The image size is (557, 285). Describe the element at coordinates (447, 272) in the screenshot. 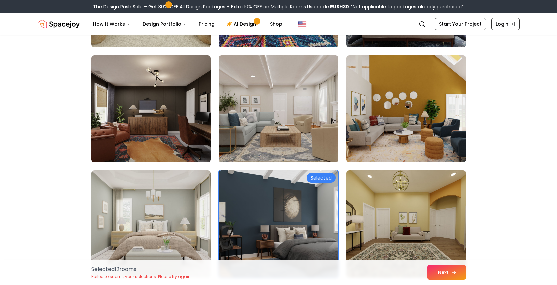

I see `button: Next` at that location.